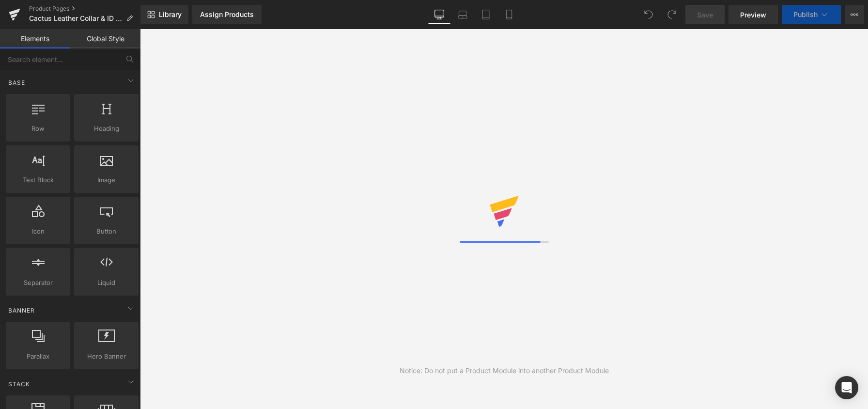 This screenshot has width=868, height=409. What do you see at coordinates (509, 15) in the screenshot?
I see `a: Mobile` at bounding box center [509, 15].